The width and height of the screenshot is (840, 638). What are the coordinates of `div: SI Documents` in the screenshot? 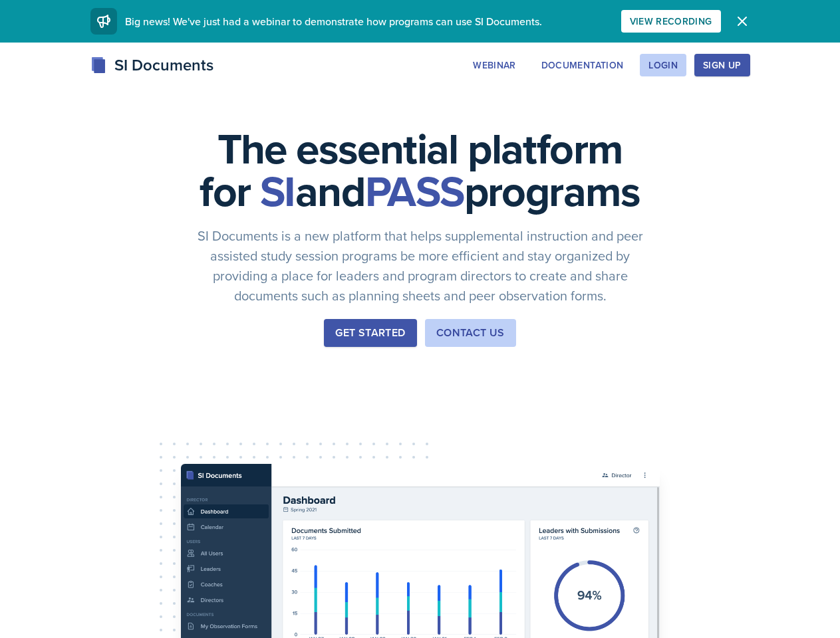 It's located at (152, 65).